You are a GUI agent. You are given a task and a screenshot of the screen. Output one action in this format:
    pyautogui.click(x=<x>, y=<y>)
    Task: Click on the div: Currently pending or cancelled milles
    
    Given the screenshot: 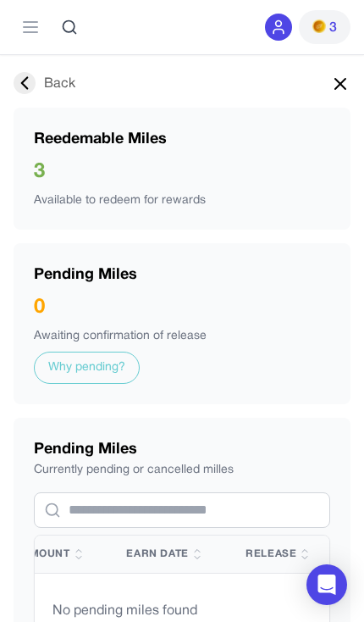 What is the action you would take?
    pyautogui.click(x=182, y=471)
    